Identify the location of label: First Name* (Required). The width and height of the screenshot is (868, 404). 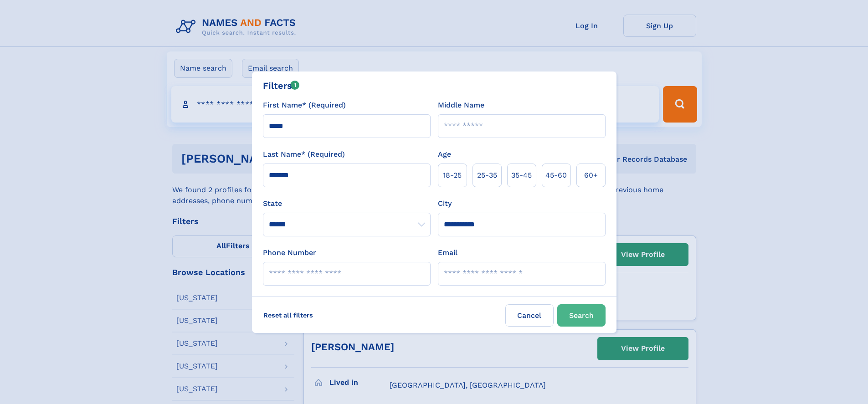
(304, 106).